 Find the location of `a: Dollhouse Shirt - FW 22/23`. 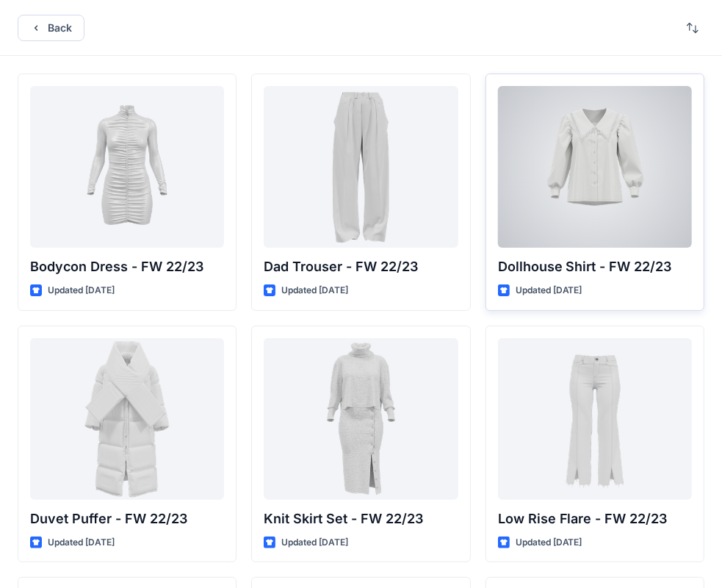

a: Dollhouse Shirt - FW 22/23 is located at coordinates (595, 166).